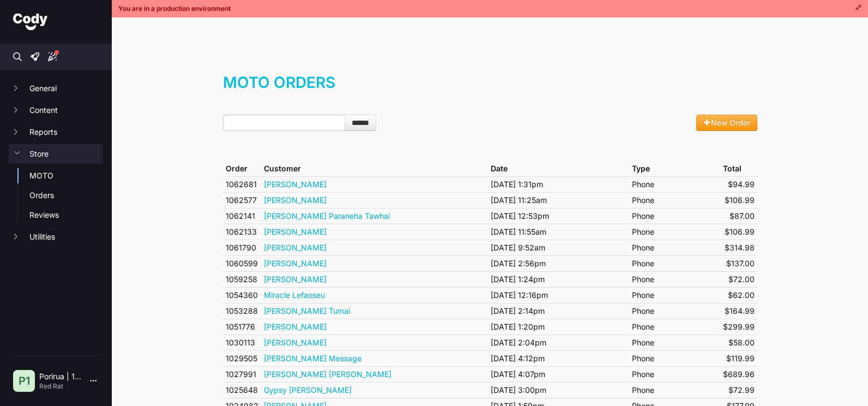 The height and width of the screenshot is (406, 868). What do you see at coordinates (56, 237) in the screenshot?
I see `button: Utilities` at bounding box center [56, 237].